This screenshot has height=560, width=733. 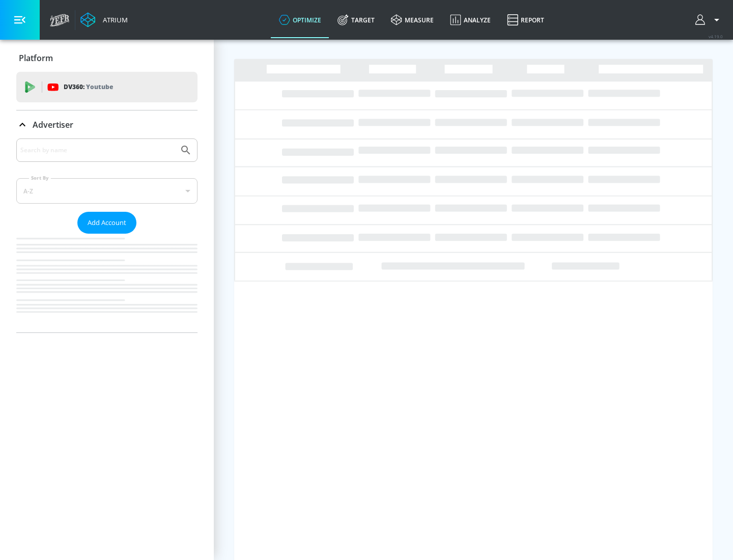 I want to click on span: v 4.19.0, so click(x=716, y=36).